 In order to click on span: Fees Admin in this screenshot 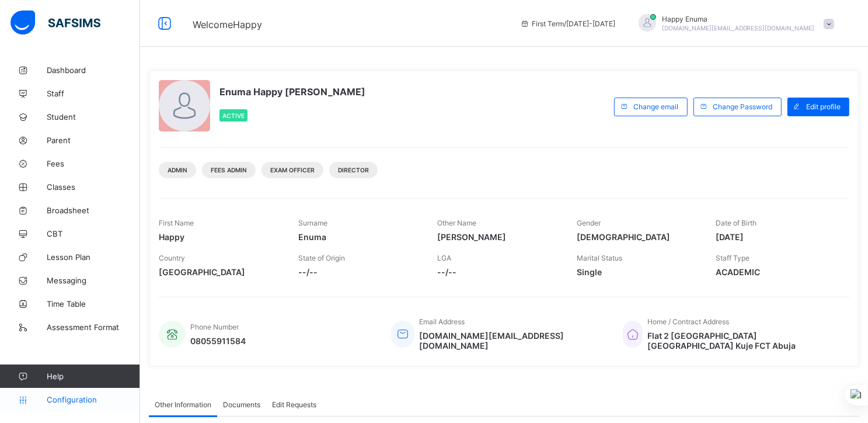, I will do `click(229, 170)`.